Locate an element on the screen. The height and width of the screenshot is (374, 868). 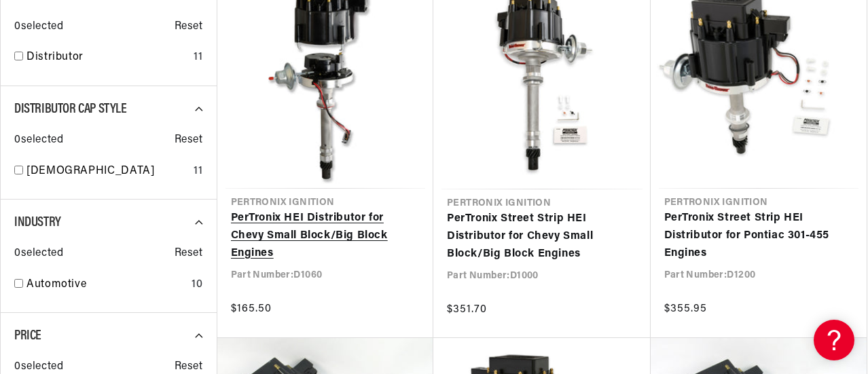
a: PerTronix HEI Distributor for Chevy Small Block/Big Block Engines is located at coordinates (325, 235).